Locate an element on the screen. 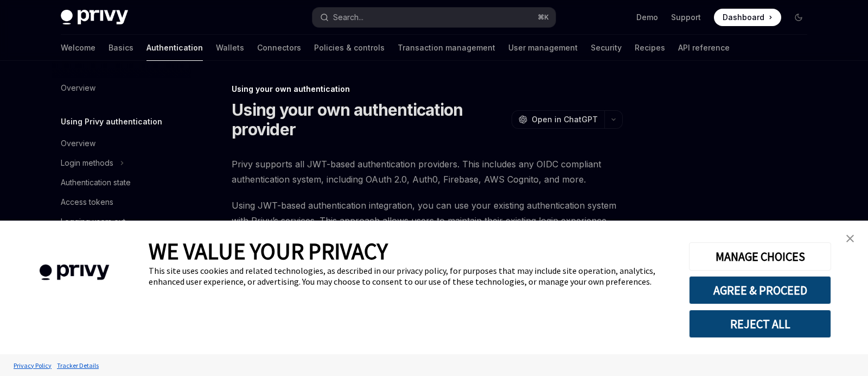 This screenshot has width=868, height=376. button: Open search is located at coordinates (434, 17).